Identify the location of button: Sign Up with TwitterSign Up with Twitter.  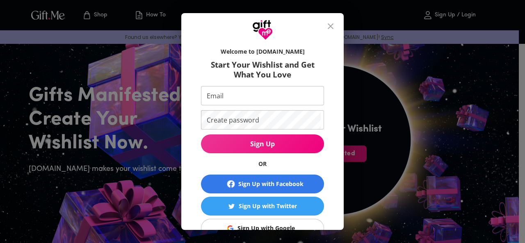
(263, 206).